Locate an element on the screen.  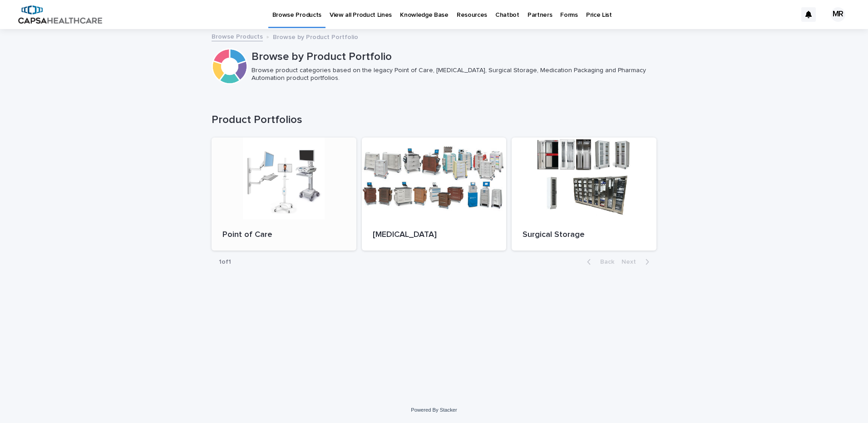
a: Point of Care is located at coordinates (284, 194).